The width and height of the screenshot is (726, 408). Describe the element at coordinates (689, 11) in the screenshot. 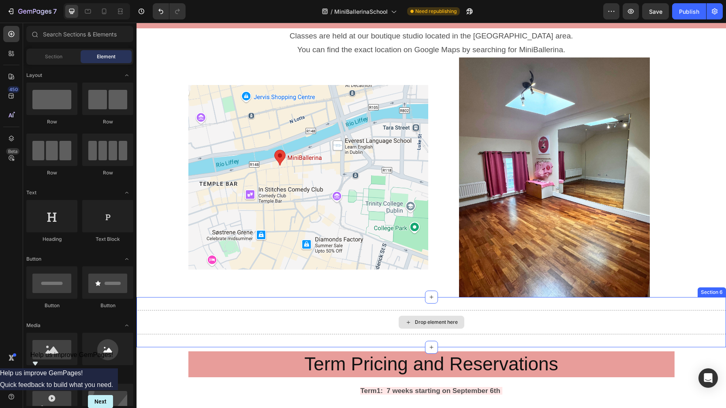

I see `button: Publish` at that location.